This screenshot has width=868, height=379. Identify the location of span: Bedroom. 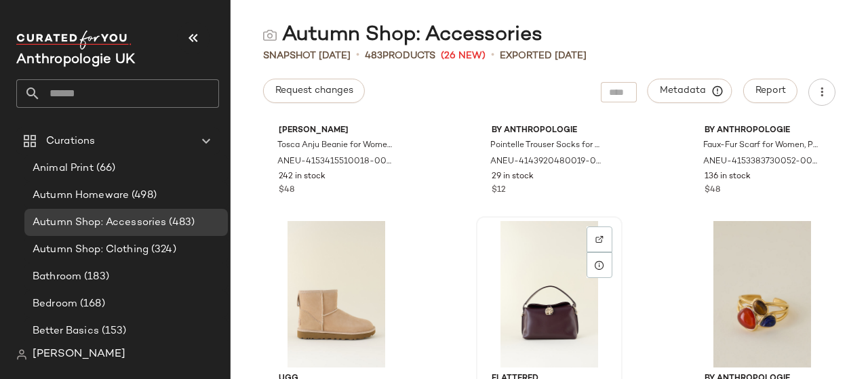
(55, 303).